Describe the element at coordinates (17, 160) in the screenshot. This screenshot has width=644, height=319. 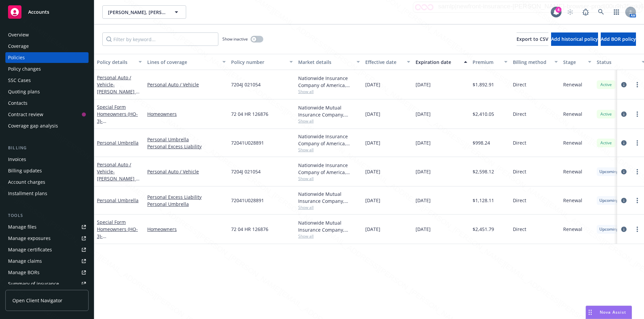
I see `div: Invoices` at that location.